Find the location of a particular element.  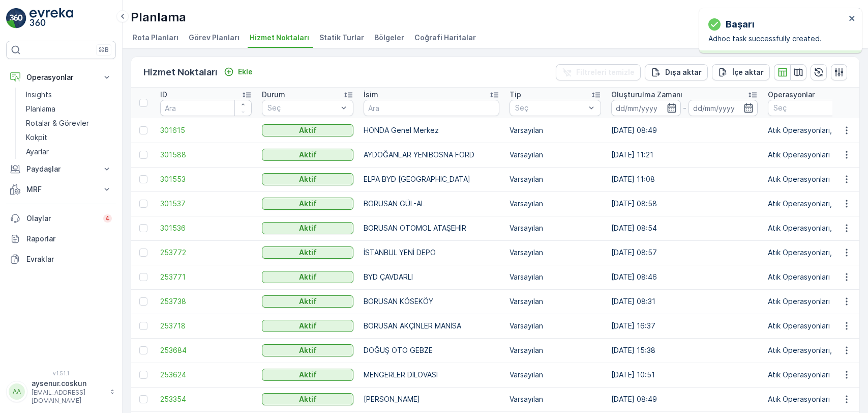

p: ⌘B is located at coordinates (104, 50).